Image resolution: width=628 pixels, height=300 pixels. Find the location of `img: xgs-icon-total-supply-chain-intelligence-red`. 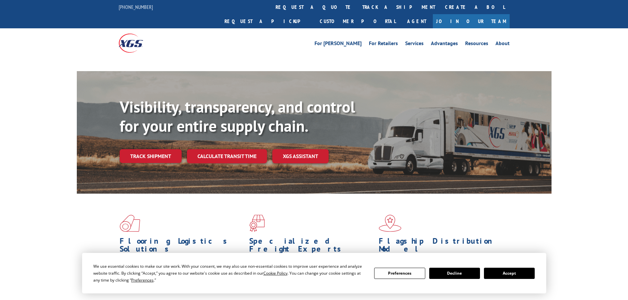

img: xgs-icon-total-supply-chain-intelligence-red is located at coordinates (130, 223).